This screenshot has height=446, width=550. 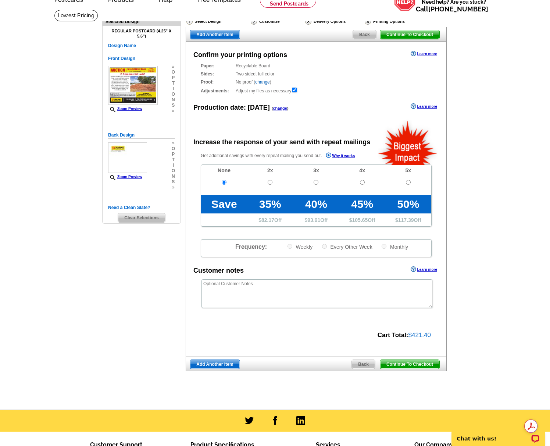 I want to click on div: No proof ( ), so click(x=316, y=82).